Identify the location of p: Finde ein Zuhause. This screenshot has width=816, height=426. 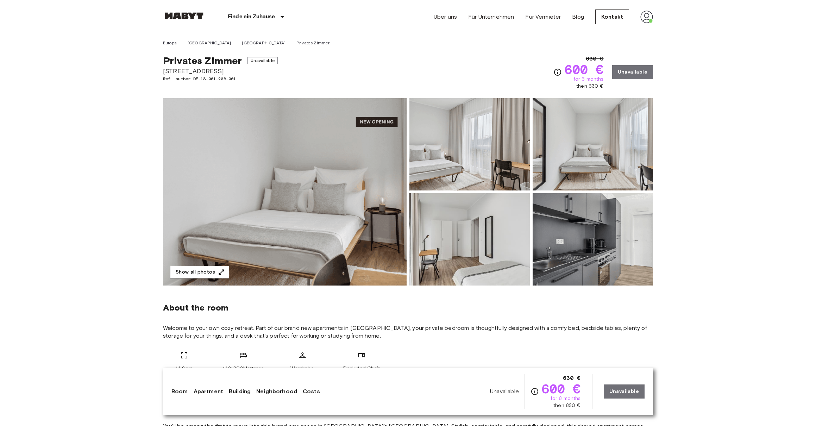
(251, 17).